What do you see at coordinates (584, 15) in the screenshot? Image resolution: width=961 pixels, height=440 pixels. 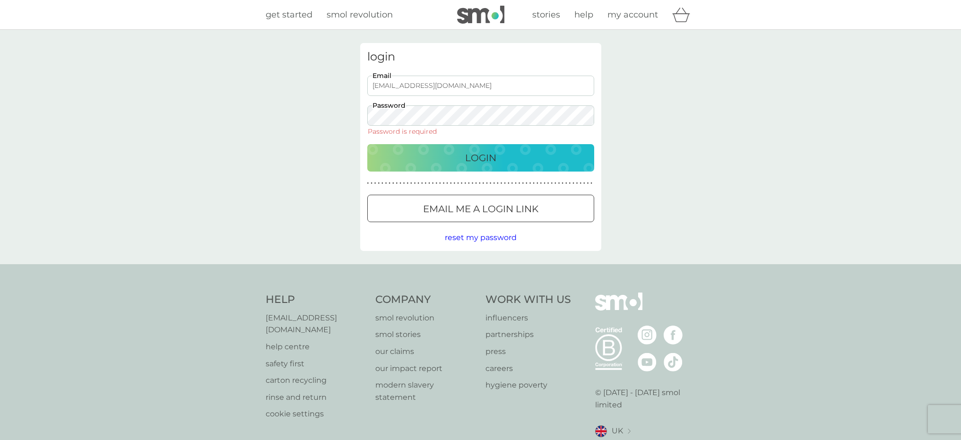 I see `span: help` at bounding box center [584, 15].